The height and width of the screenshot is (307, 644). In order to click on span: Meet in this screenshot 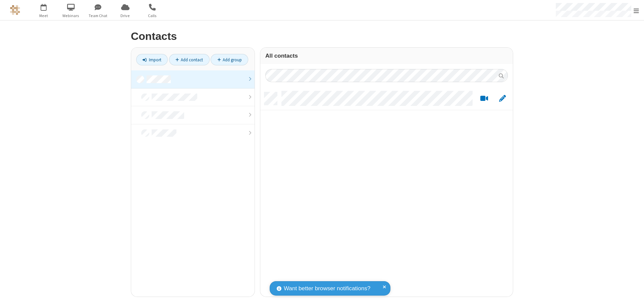, I will do `click(43, 16)`.